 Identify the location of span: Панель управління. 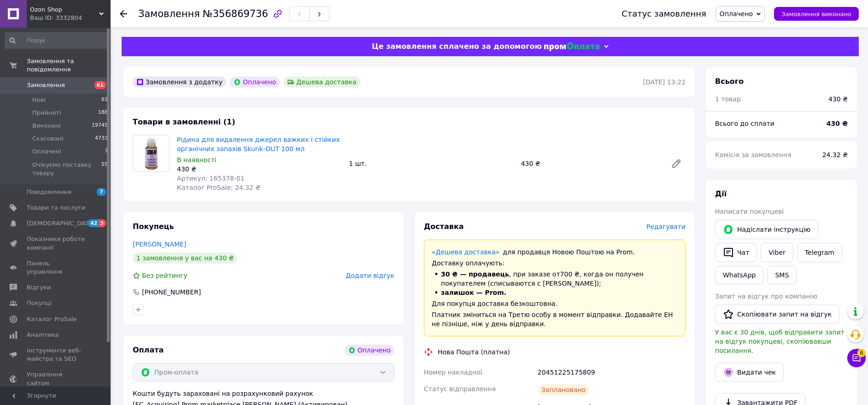
(56, 268).